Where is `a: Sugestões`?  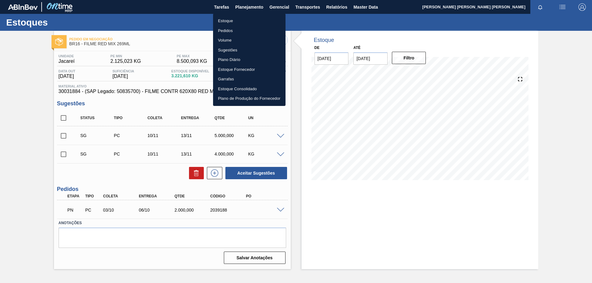 a: Sugestões is located at coordinates (249, 50).